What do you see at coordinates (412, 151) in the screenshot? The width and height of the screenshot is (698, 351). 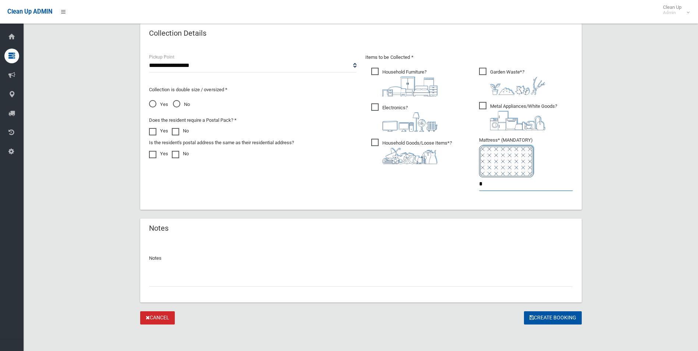 I see `span: Household Goods/Loose Items*` at bounding box center [412, 151].